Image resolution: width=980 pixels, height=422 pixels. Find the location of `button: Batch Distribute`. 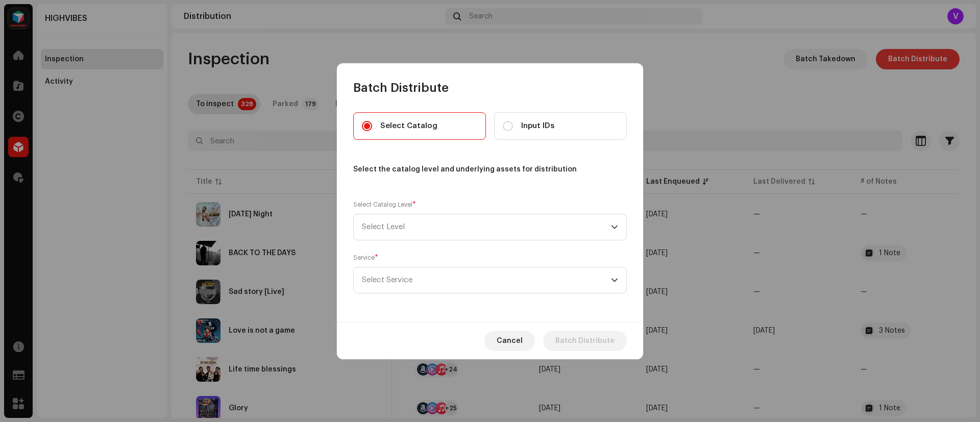

button: Batch Distribute is located at coordinates (585, 341).